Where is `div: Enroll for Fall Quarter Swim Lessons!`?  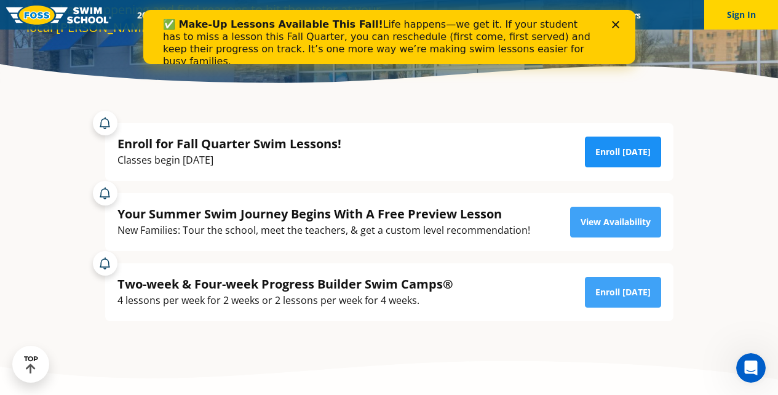 div: Enroll for Fall Quarter Swim Lessons! is located at coordinates (229, 143).